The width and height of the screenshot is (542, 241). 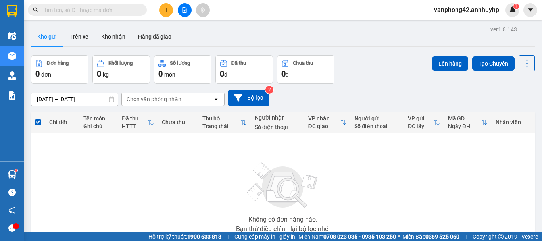 I want to click on button: file-add, so click(x=185, y=10).